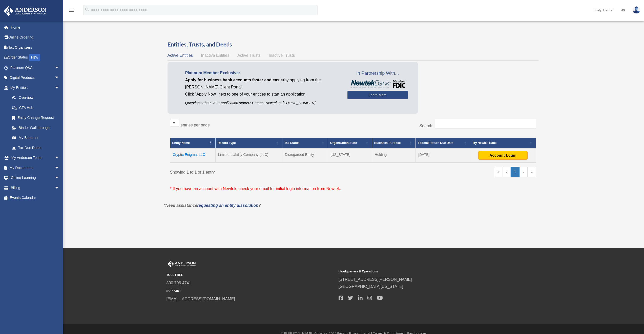  Describe the element at coordinates (423, 271) in the screenshot. I see `small: Headquarters & Operations` at that location.